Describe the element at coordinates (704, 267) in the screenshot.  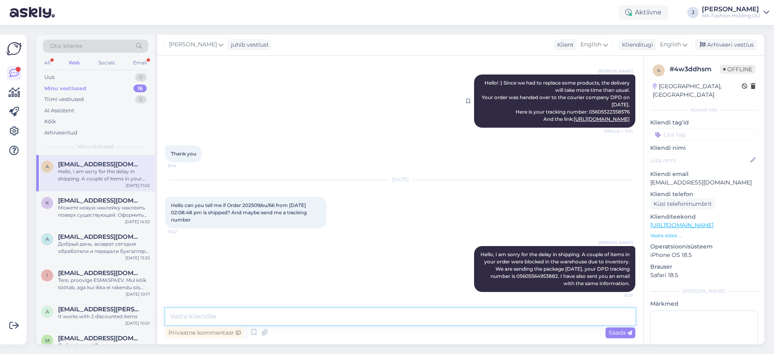
I see `p: Brauser` at that location.